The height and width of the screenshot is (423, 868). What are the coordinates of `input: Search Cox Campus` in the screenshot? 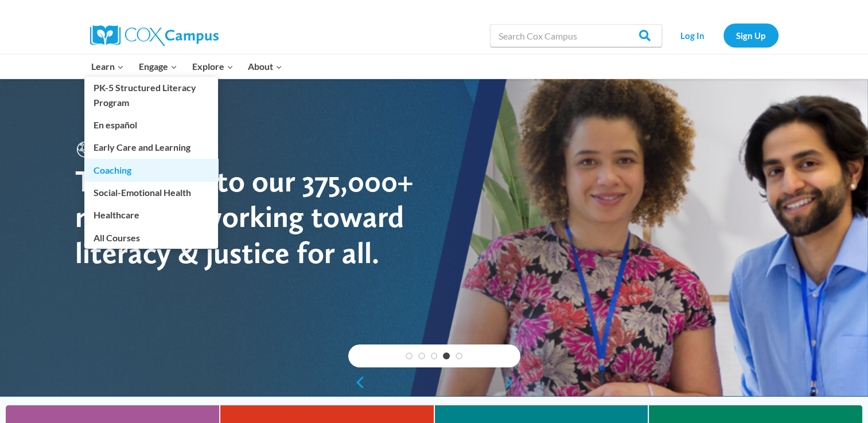 It's located at (576, 36).